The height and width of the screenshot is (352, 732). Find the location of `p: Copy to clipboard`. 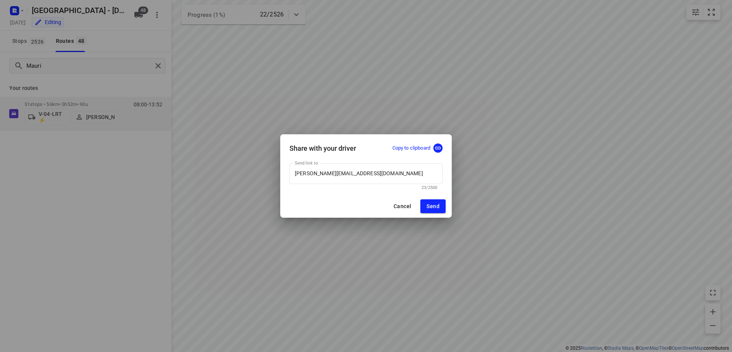

p: Copy to clipboard is located at coordinates (411, 148).